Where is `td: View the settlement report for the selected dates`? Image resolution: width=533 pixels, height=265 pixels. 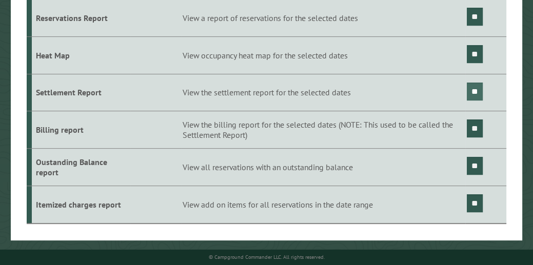
td: View the settlement report for the selected dates is located at coordinates (323, 92).